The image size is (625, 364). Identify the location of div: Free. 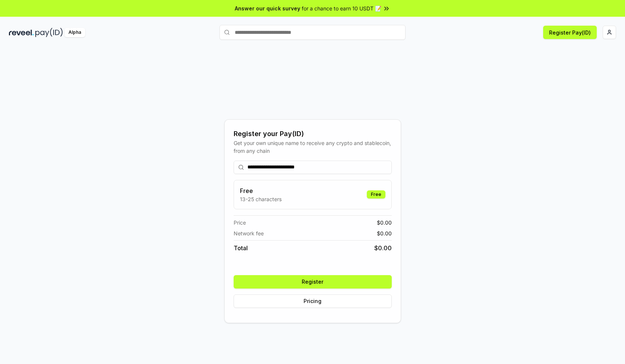
(376, 194).